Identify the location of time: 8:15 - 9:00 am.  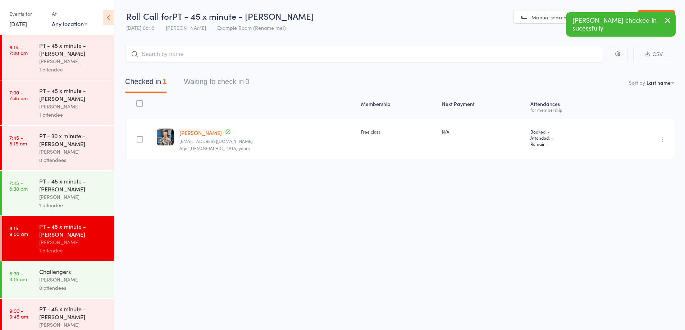
(19, 231).